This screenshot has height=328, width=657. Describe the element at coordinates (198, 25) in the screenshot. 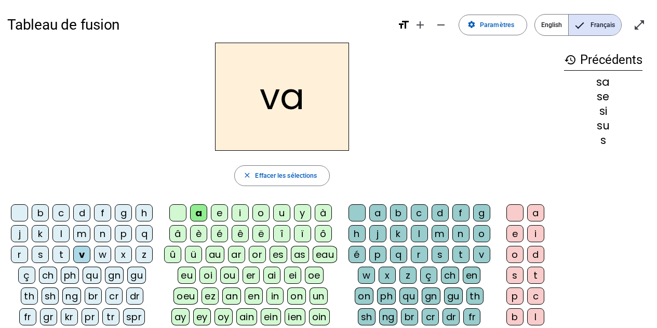

I see `h1: Tableau de fusion` at that location.